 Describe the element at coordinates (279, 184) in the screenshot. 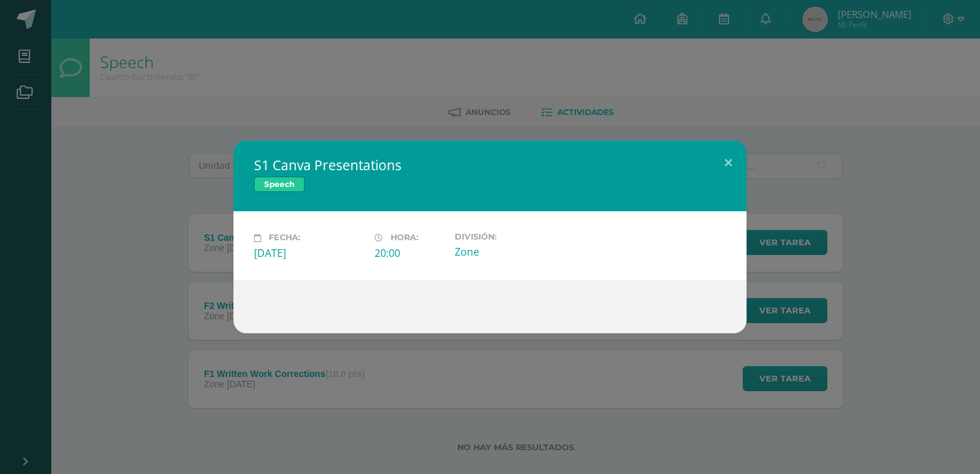

I see `span: Speech` at that location.